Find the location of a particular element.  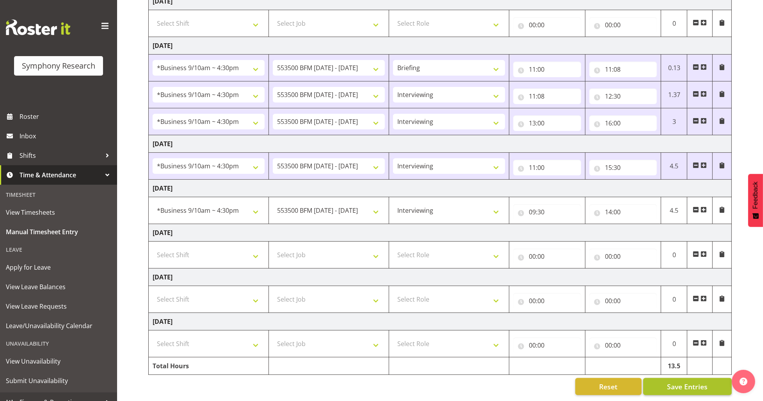

span: View Unavailability is located at coordinates (59, 362).